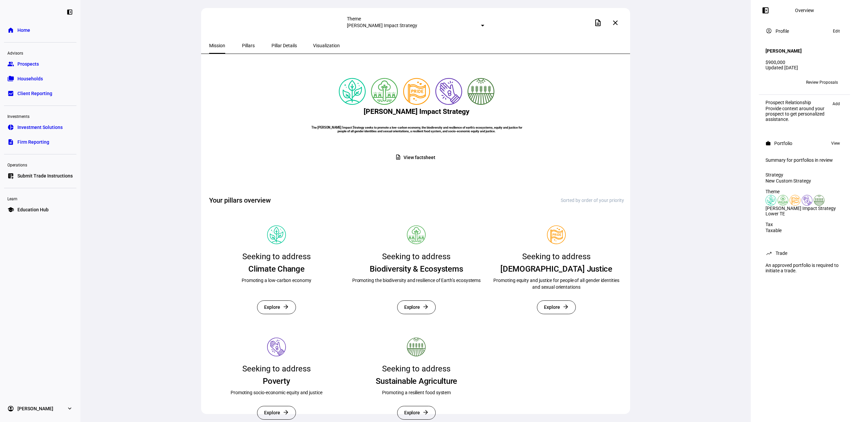 The width and height of the screenshot is (858, 422). Describe the element at coordinates (248, 46) in the screenshot. I see `span: Pillars` at that location.